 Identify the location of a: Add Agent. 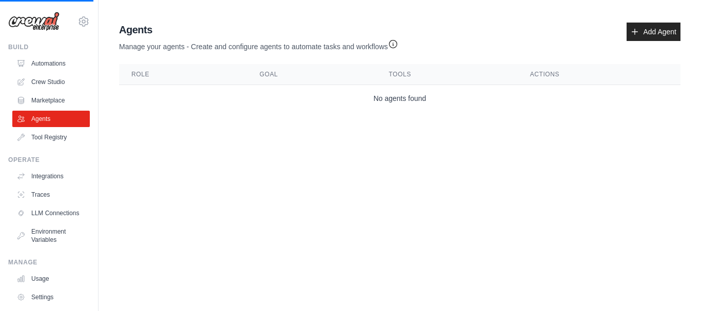
(653, 32).